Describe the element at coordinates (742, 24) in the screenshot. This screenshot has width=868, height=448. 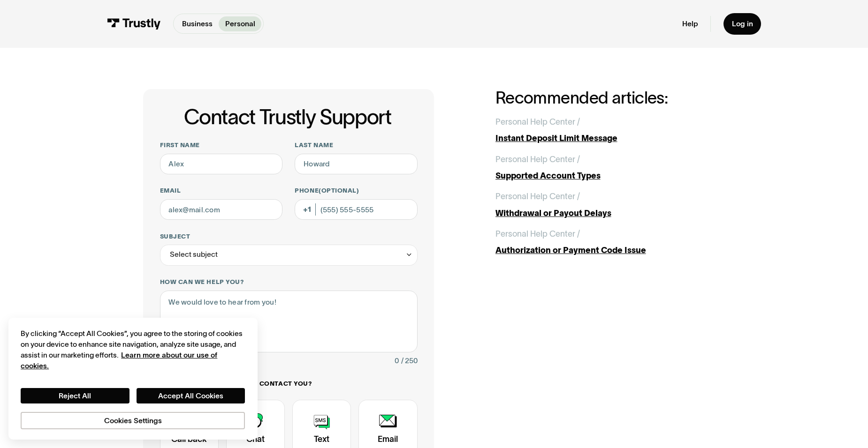
I see `a: Log in` at that location.